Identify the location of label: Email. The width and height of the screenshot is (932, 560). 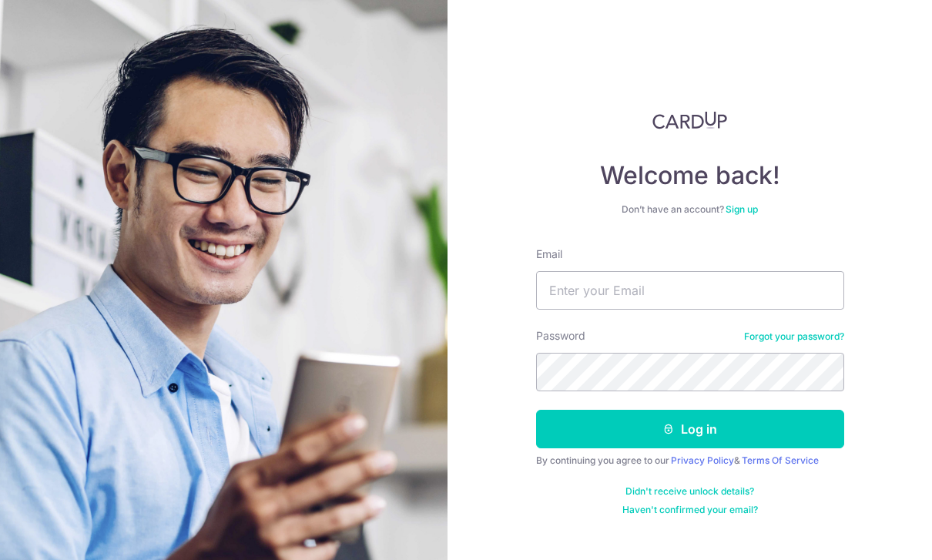
(549, 254).